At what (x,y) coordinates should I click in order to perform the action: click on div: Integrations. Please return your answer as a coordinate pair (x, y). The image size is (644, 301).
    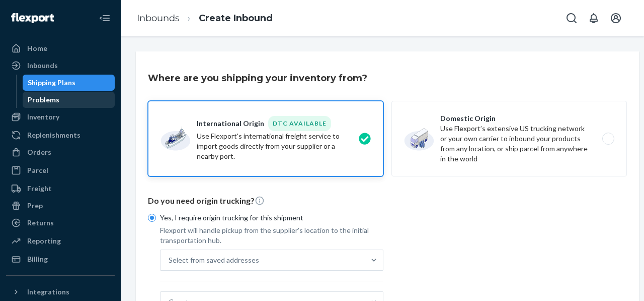
    Looking at the image, I should click on (48, 292).